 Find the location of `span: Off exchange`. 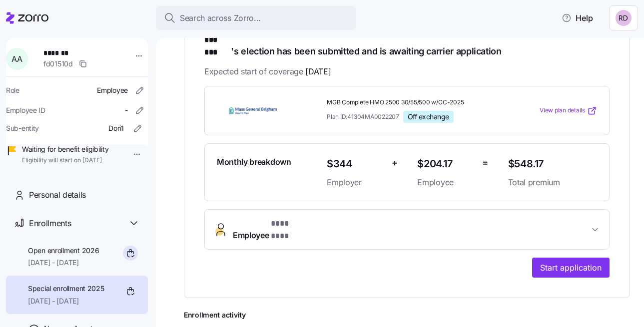

span: Off exchange is located at coordinates (428, 117).